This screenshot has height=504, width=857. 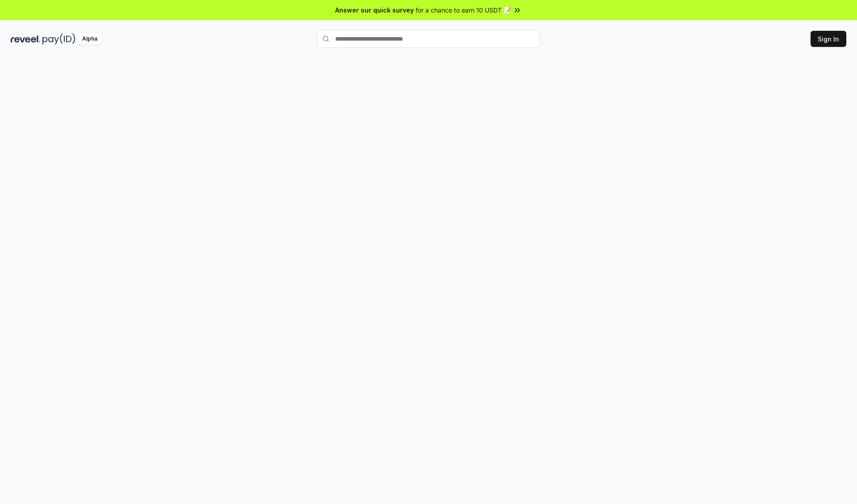 I want to click on span: for a chance to earn 10 USDT 📝, so click(x=464, y=9).